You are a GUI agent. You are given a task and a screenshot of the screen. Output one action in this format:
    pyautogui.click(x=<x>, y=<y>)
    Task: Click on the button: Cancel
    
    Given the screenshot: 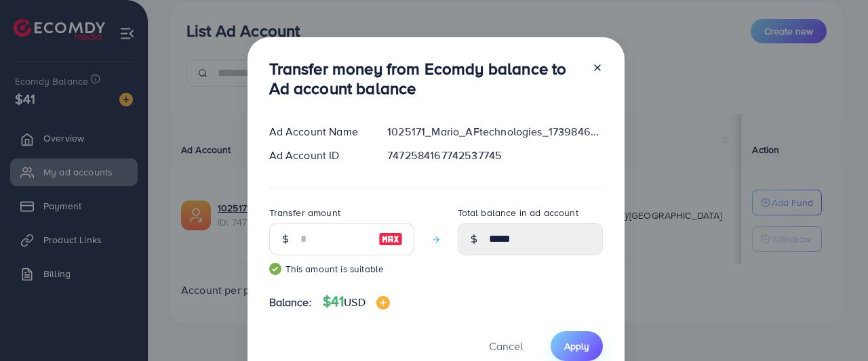 What is the action you would take?
    pyautogui.click(x=506, y=346)
    